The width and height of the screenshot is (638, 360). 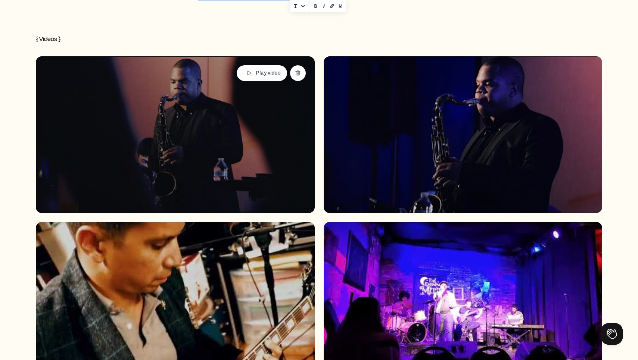 What do you see at coordinates (262, 73) in the screenshot?
I see `button: Play video` at bounding box center [262, 73].